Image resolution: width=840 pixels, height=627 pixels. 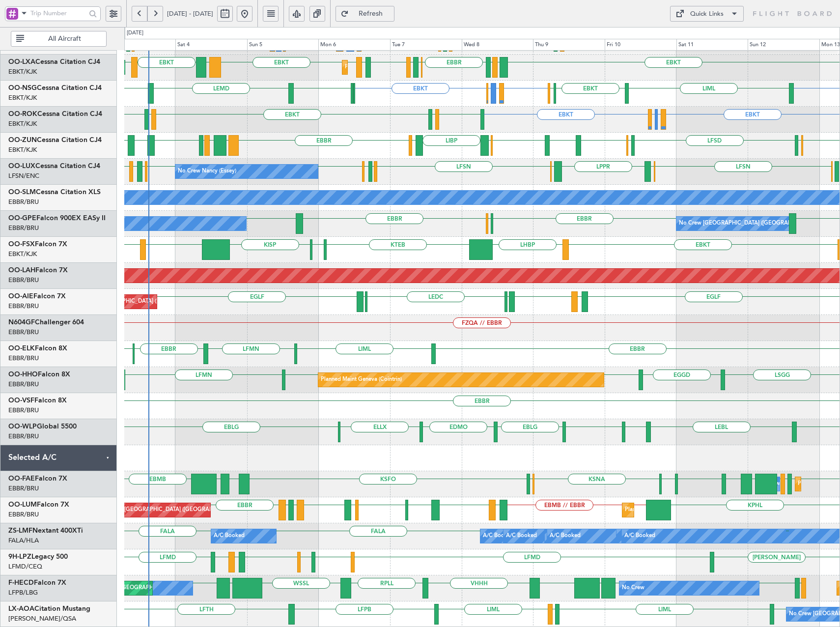 What do you see at coordinates (633, 588) in the screenshot?
I see `div: No Crew` at bounding box center [633, 588].